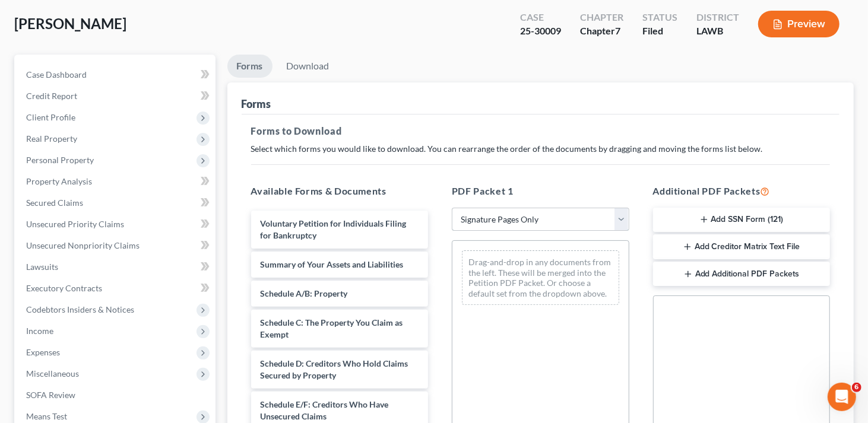 Image resolution: width=868 pixels, height=423 pixels. I want to click on span: Voluntary Petition for Individuals Filing for Bankruptcy, so click(334, 229).